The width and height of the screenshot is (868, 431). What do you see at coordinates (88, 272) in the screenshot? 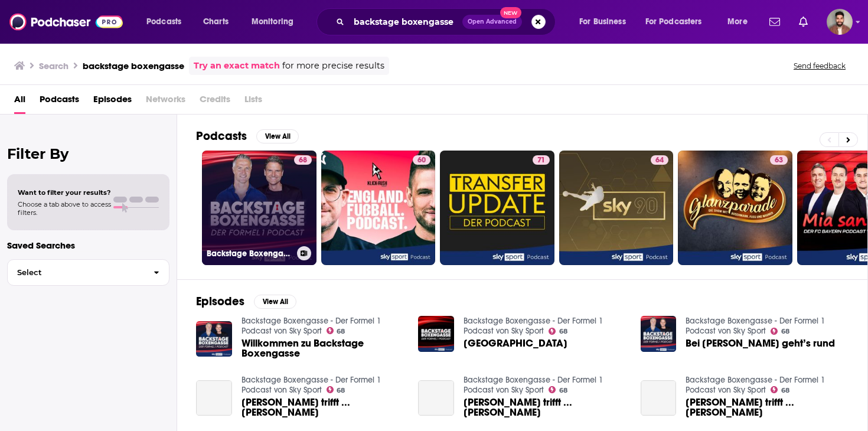
I see `button: Select` at bounding box center [88, 272].